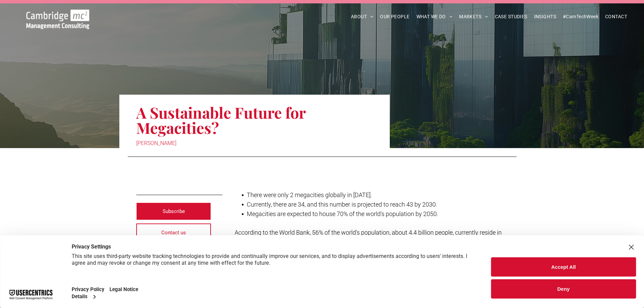 Image resolution: width=644 pixels, height=308 pixels. What do you see at coordinates (174, 211) in the screenshot?
I see `span: Subscribe` at bounding box center [174, 211].